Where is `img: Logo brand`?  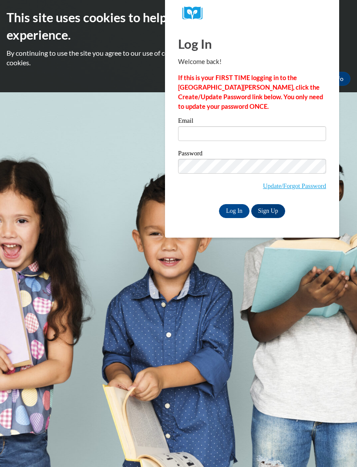 img: Logo brand is located at coordinates (195, 13).